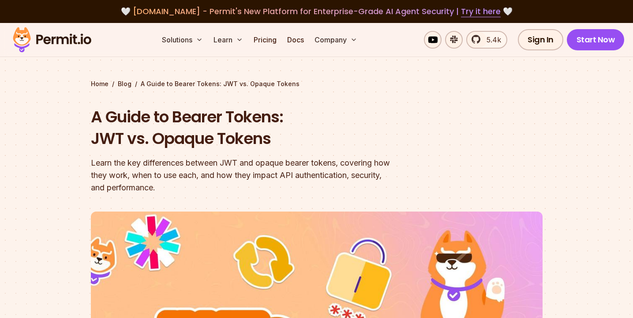  Describe the element at coordinates (491, 40) in the screenshot. I see `span: 5.4k` at that location.